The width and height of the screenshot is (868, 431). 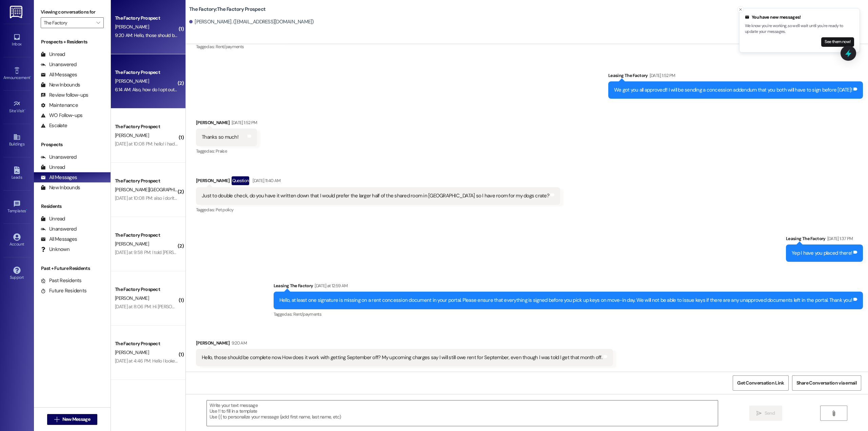 What do you see at coordinates (73, 419) in the screenshot?
I see `button: New Message` at bounding box center [73, 419].